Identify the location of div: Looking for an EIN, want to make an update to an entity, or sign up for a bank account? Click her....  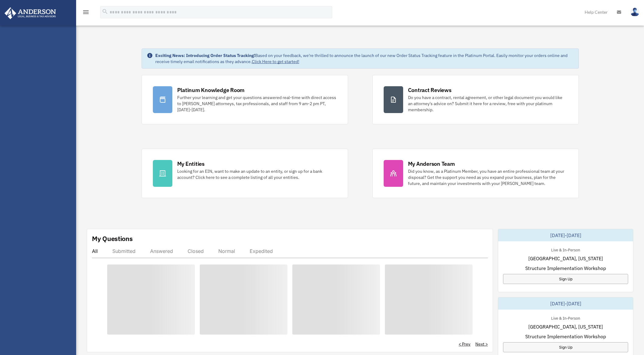
(257, 174).